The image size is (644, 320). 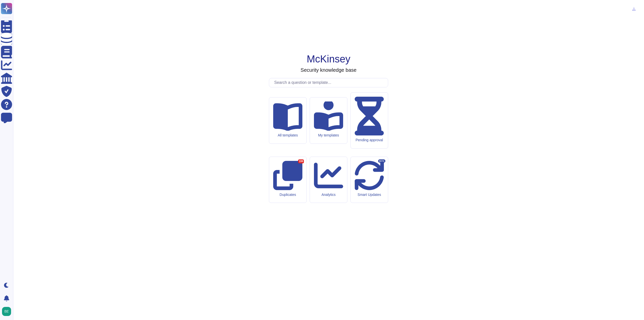 What do you see at coordinates (382, 161) in the screenshot?
I see `div: BETA` at bounding box center [382, 161].